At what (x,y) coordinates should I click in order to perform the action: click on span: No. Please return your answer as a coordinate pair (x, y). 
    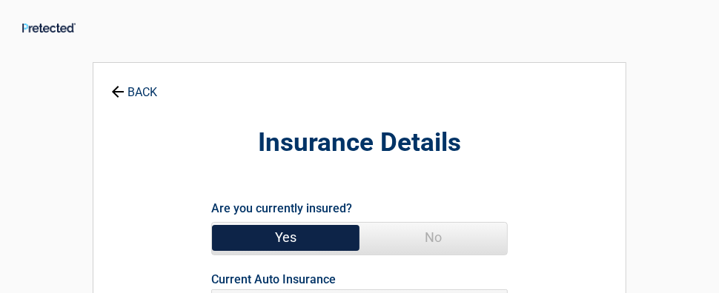
    Looking at the image, I should click on (433, 238).